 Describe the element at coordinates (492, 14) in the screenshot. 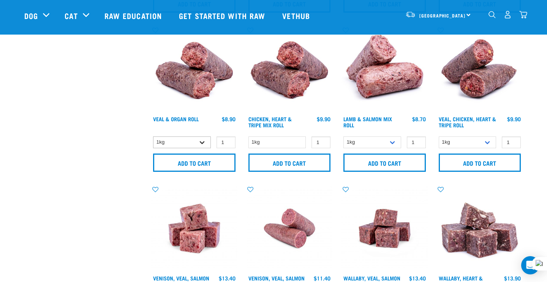

I see `img: home-icon-1@2x.png` at that location.